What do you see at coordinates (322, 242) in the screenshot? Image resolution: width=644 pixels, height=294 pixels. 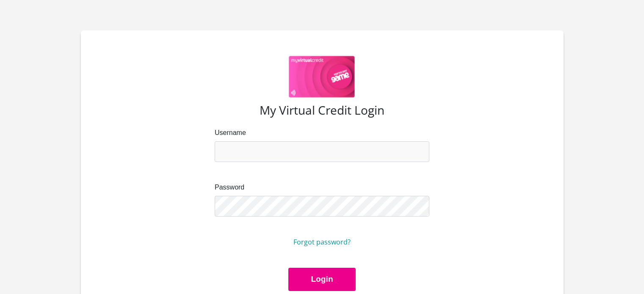 I see `a: Forgot password?` at bounding box center [322, 242].